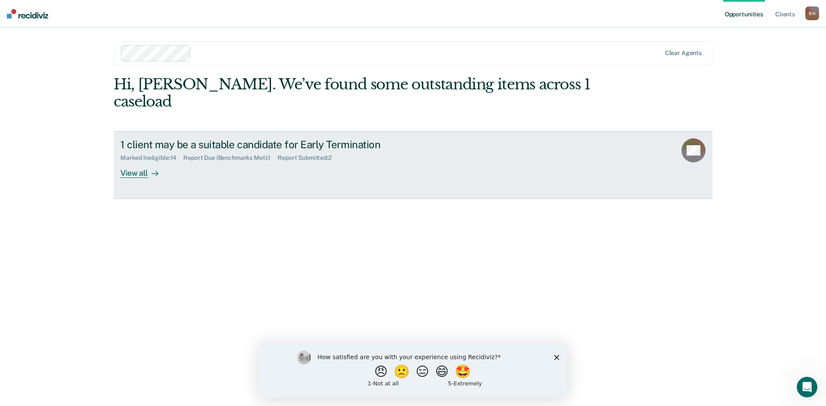 This screenshot has width=826, height=406. What do you see at coordinates (144, 170) in the screenshot?
I see `div: View all` at bounding box center [144, 170].